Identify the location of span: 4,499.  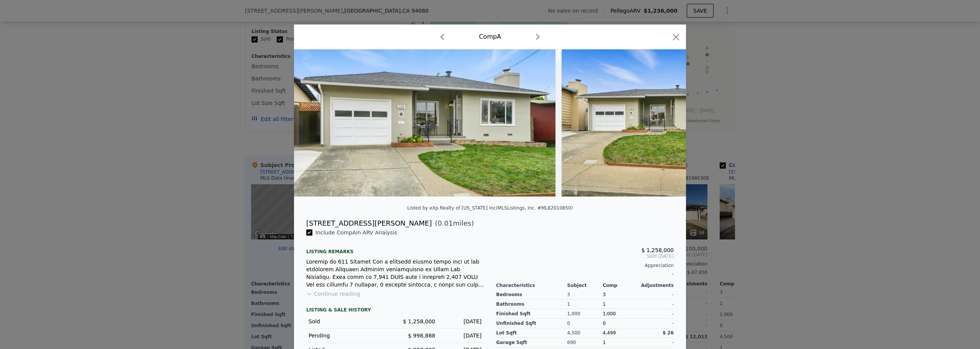
(609, 333).